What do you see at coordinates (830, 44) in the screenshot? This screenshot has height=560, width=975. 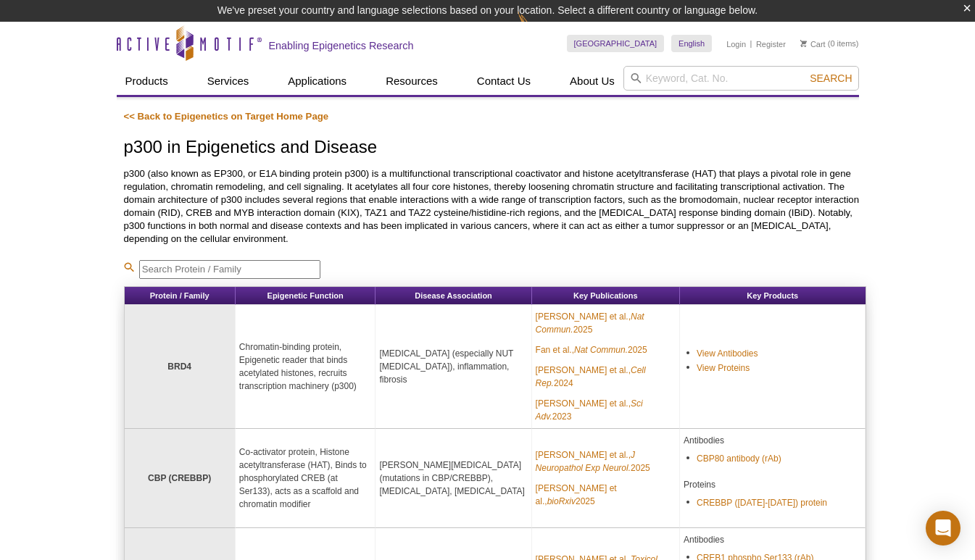 I see `li: (0 items)` at bounding box center [830, 44].